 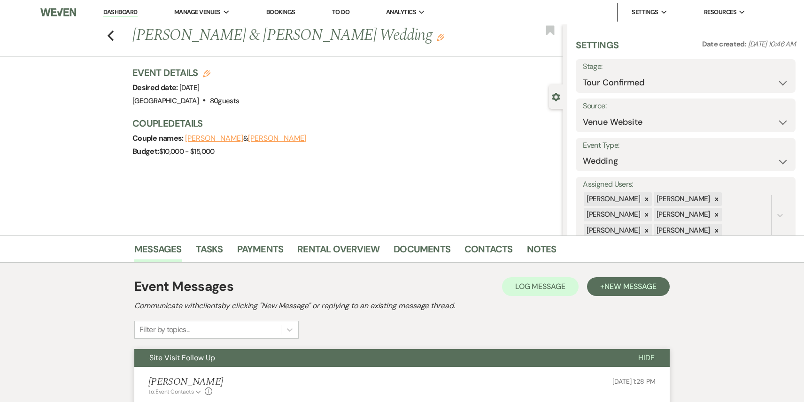 What do you see at coordinates (184, 287) in the screenshot?
I see `h1: Event Messages` at bounding box center [184, 287].